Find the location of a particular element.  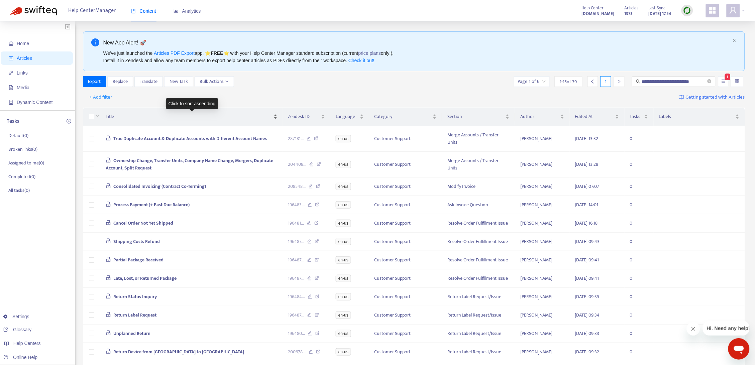

span: account-book is located at coordinates (11, 58).